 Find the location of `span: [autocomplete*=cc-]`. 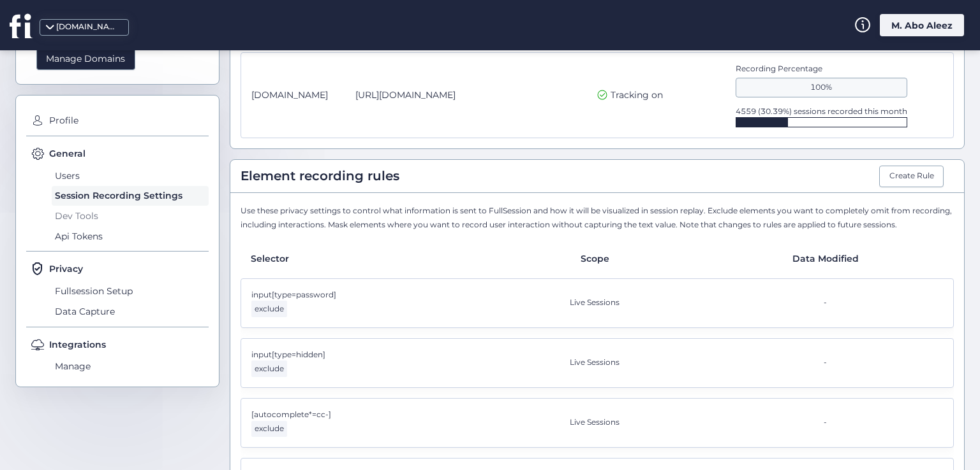

span: [autocomplete*=cc-] is located at coordinates (291, 415).